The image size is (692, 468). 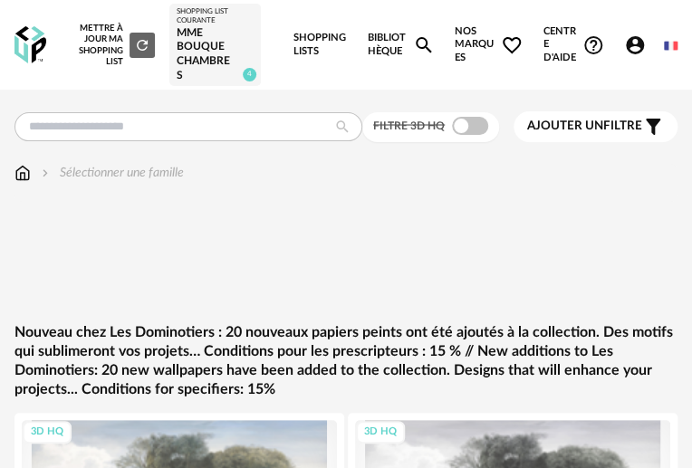 I want to click on span: Filtre 3D HQ, so click(x=409, y=126).